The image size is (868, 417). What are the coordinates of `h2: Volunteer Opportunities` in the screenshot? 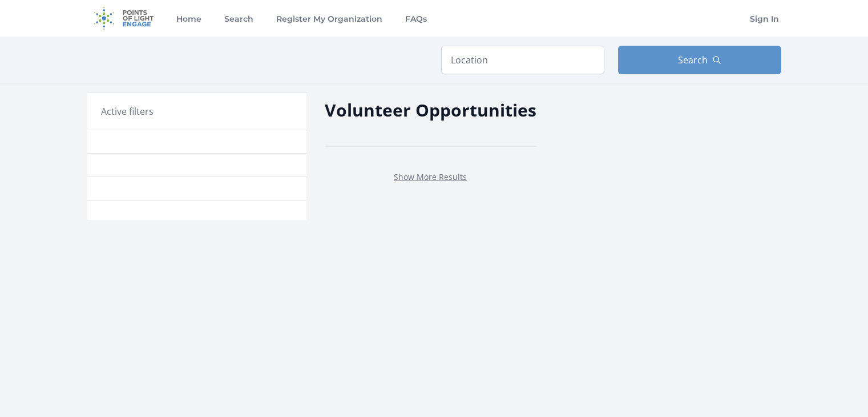 It's located at (430, 110).